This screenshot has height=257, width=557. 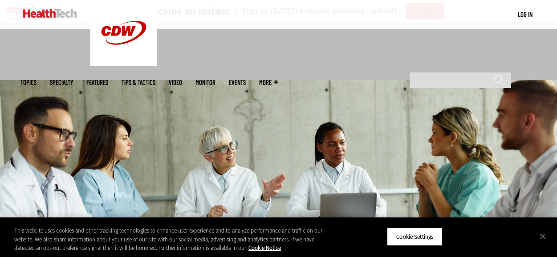 What do you see at coordinates (174, 239) in the screenshot?
I see `div: This website uses cookies and other tracking technologies to enhance user experience and to analy...` at bounding box center [174, 239].